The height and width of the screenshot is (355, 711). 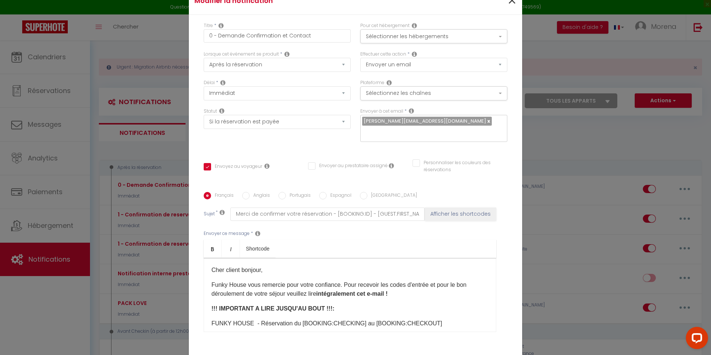 What do you see at coordinates (391, 165) in the screenshot?
I see `i: Envoyer au prestataire si il est assigné` at bounding box center [391, 165].